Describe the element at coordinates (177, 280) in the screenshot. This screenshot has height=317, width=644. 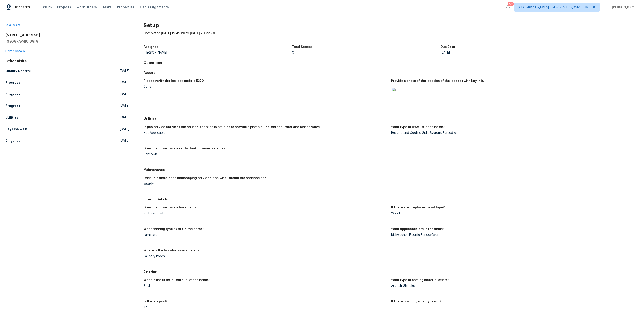
I see `h5: What is the exterior material of the home?` at that location.